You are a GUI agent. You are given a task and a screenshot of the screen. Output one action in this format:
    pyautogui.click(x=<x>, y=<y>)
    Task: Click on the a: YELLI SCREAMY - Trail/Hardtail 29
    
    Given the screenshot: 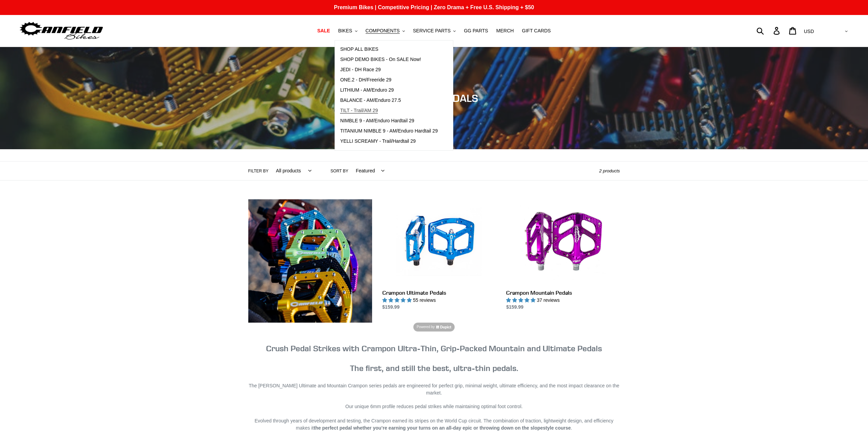 What is the action you would take?
    pyautogui.click(x=389, y=142)
    